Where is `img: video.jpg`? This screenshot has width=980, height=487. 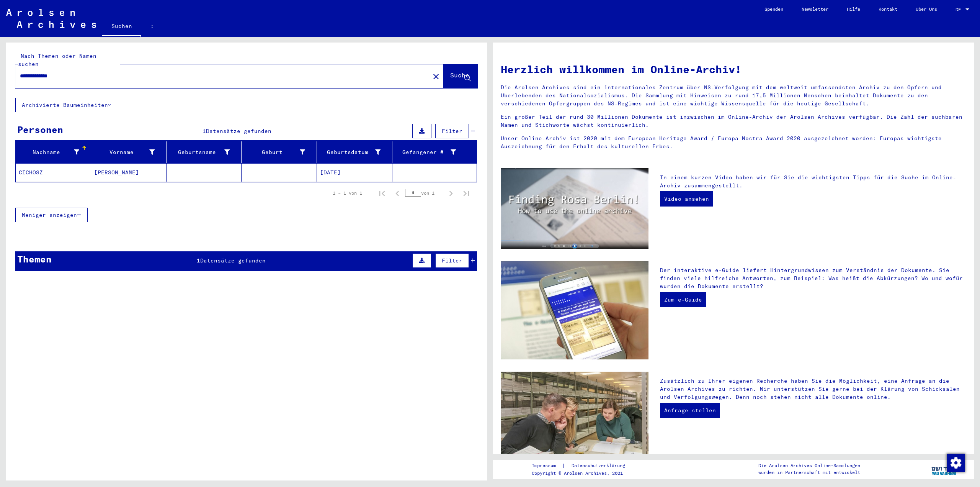 img: video.jpg is located at coordinates (575, 209).